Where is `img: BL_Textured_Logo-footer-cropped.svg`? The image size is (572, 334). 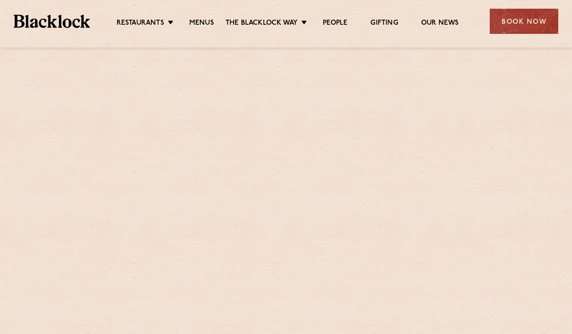
img: BL_Textured_Logo-footer-cropped.svg is located at coordinates (52, 21).